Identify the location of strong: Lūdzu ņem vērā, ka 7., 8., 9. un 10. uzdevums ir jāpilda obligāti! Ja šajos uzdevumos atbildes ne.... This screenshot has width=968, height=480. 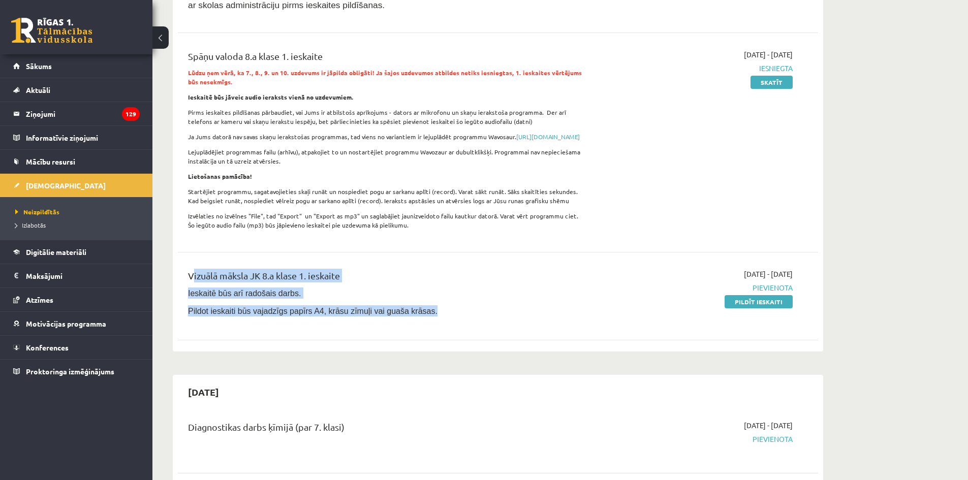
(385, 77).